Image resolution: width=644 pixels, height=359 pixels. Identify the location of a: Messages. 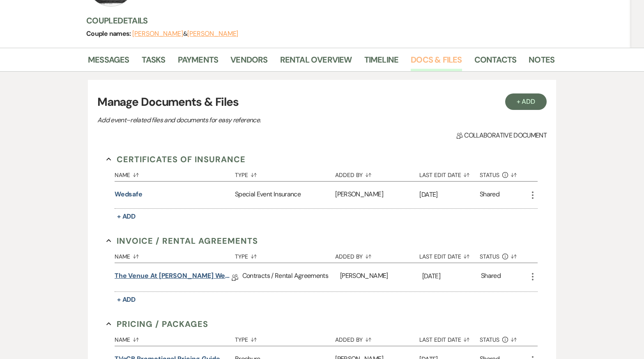
(108, 62).